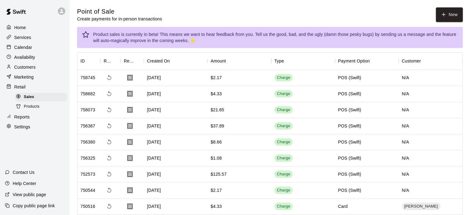 This screenshot has height=215, width=470. What do you see at coordinates (35, 57) in the screenshot?
I see `div: Availability` at bounding box center [35, 57].